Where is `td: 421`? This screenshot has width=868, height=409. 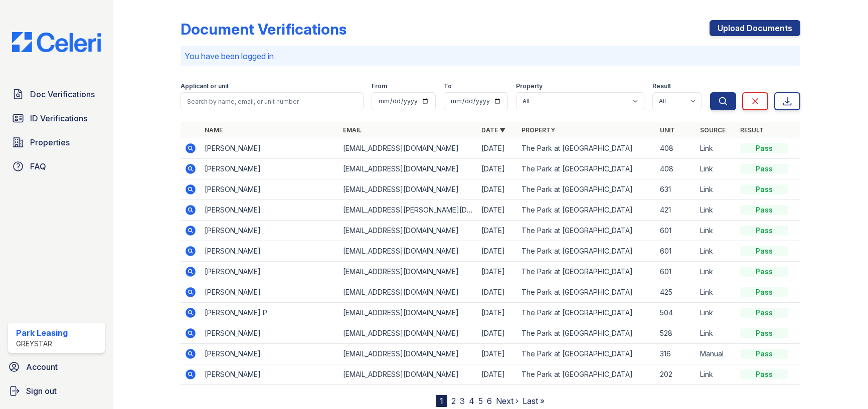 td: 421 is located at coordinates (676, 210).